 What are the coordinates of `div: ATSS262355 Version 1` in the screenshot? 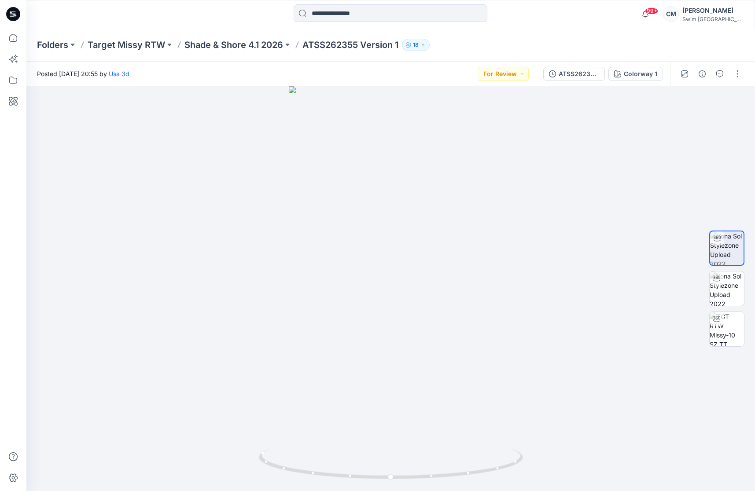 It's located at (579, 74).